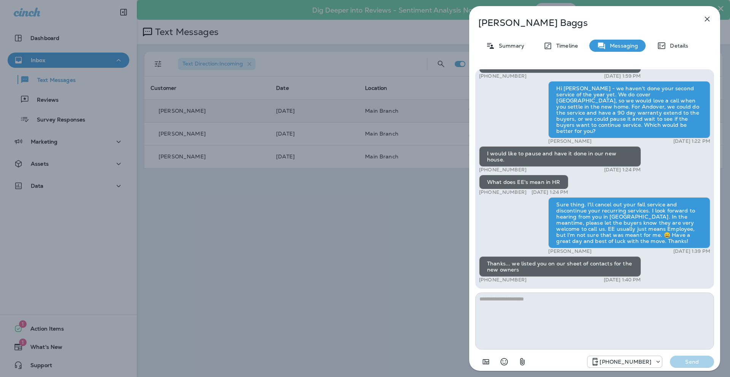  Describe the element at coordinates (504, 361) in the screenshot. I see `button: Select an emoji` at that location.